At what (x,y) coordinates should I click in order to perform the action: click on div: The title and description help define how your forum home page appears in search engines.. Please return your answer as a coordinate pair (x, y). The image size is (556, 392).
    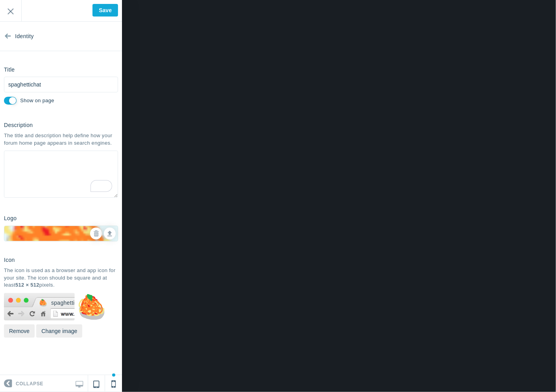
    Looking at the image, I should click on (61, 139).